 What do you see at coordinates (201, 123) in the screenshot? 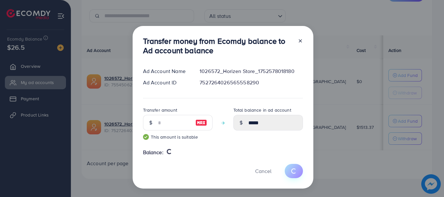
I see `img: image` at bounding box center [201, 123].